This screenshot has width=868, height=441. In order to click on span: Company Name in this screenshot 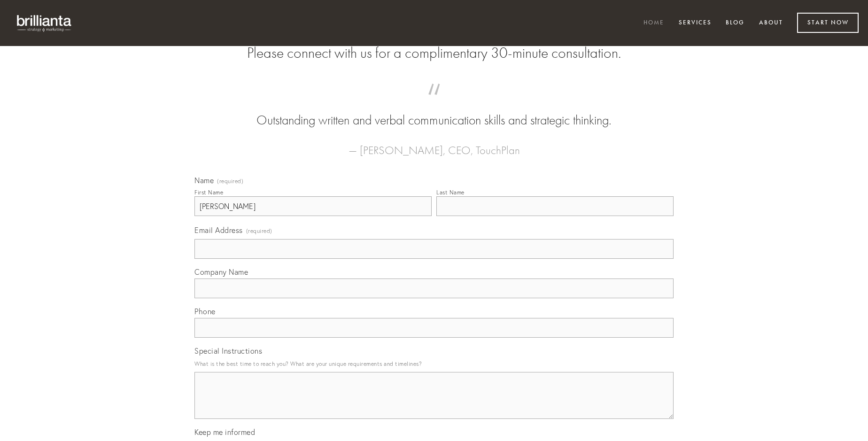, I will do `click(221, 272)`.